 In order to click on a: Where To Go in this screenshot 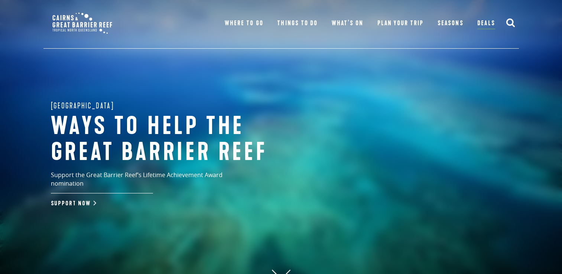, I will do `click(244, 23)`.